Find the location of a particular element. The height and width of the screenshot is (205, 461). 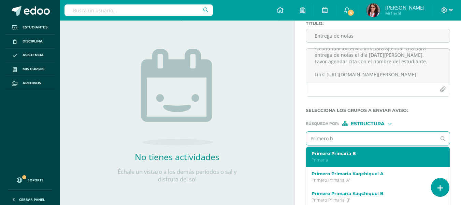

div: [object Object] is located at coordinates (368, 123).